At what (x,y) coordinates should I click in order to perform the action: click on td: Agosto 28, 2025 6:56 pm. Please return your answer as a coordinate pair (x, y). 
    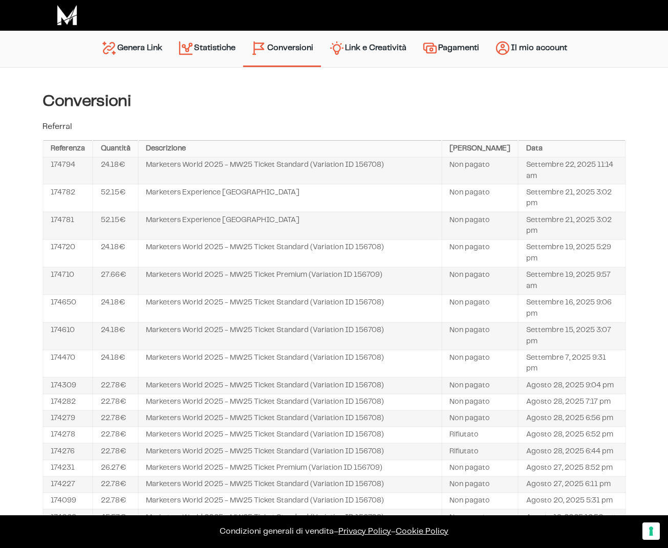
    Looking at the image, I should click on (571, 419).